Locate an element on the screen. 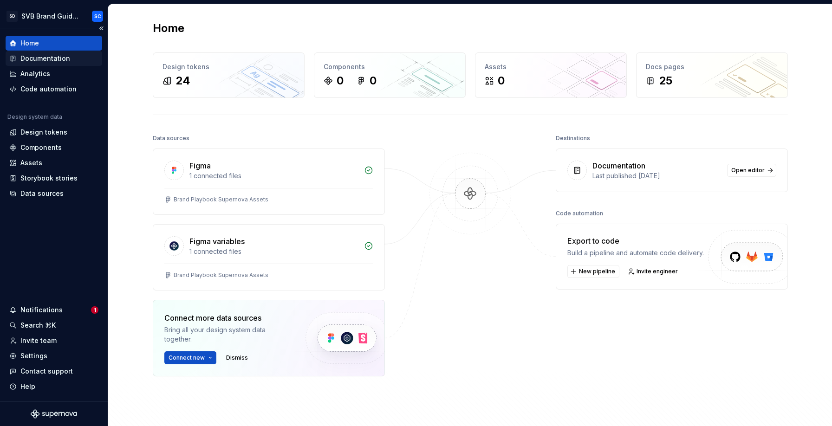  a: Design tokens24 is located at coordinates (228, 75).